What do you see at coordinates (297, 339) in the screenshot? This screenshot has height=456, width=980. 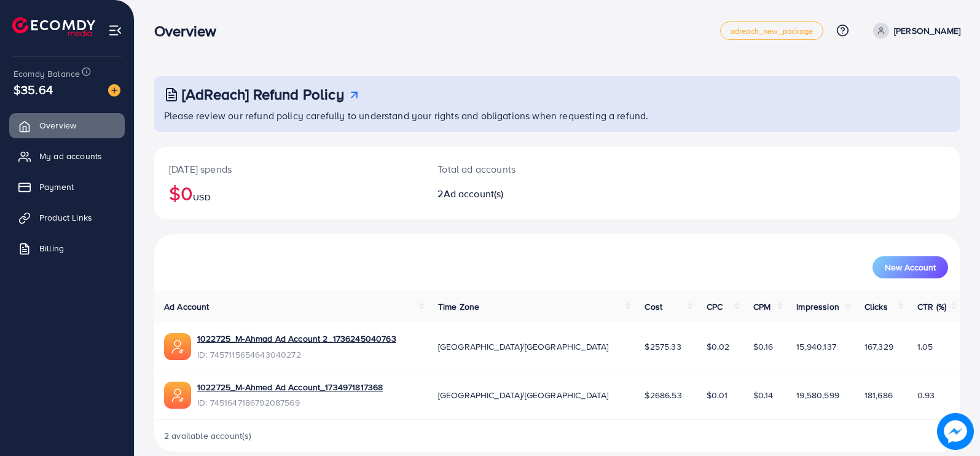 I see `a: 1022725_M-Ahmad Ad Account 2_1736245040763` at bounding box center [297, 339].